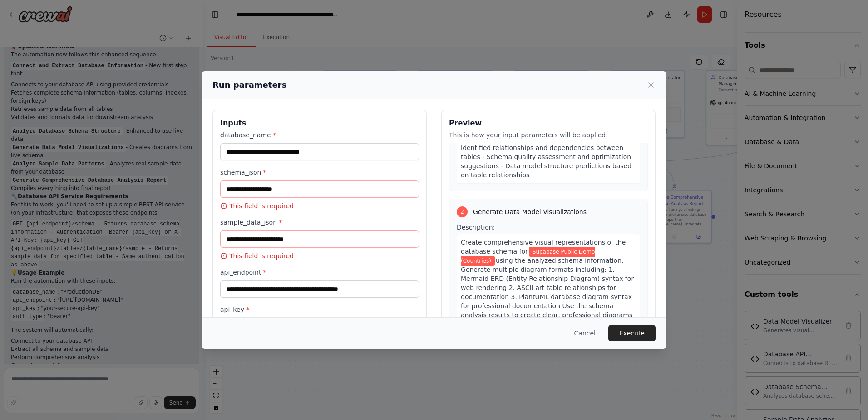 The width and height of the screenshot is (868, 420). What do you see at coordinates (462, 212) in the screenshot?
I see `div: 2` at bounding box center [462, 212].